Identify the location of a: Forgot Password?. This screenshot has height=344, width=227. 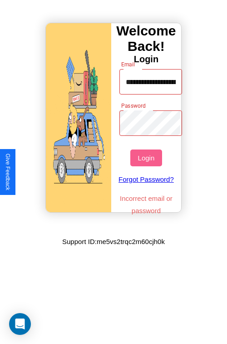
(146, 179).